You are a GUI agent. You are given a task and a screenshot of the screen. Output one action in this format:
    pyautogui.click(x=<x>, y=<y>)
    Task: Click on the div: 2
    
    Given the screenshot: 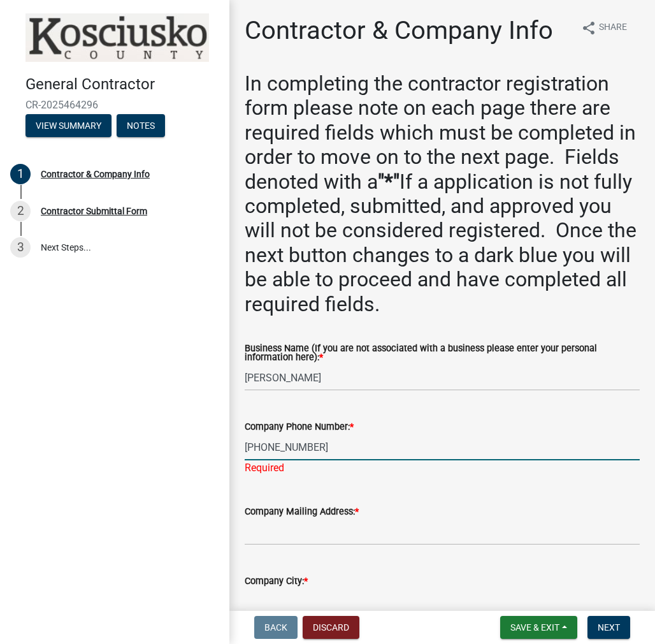 What is the action you would take?
    pyautogui.click(x=20, y=211)
    